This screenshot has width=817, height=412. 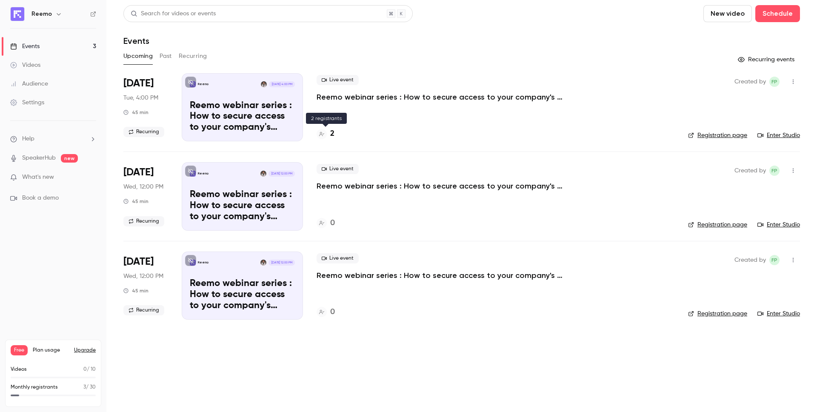 What do you see at coordinates (141, 98) in the screenshot?
I see `span: Tue, 4:00 PM` at bounding box center [141, 98].